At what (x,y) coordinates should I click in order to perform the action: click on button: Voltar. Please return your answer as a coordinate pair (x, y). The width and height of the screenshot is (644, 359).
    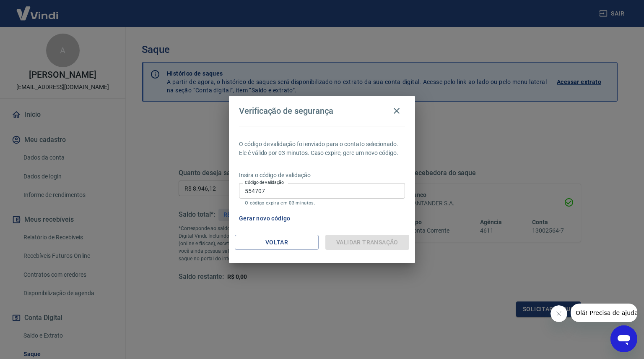
    Looking at the image, I should click on (277, 242).